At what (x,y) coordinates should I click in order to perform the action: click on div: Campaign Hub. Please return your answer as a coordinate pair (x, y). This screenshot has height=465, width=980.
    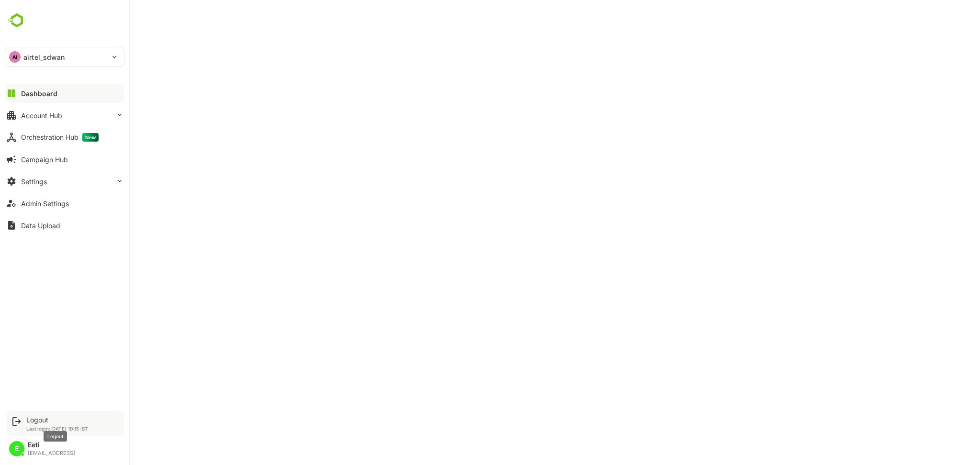
    Looking at the image, I should click on (45, 159).